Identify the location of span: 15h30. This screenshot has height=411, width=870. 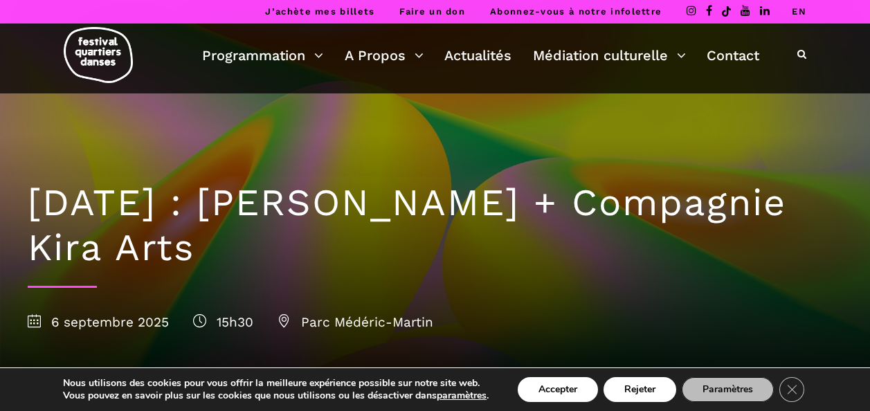
(223, 322).